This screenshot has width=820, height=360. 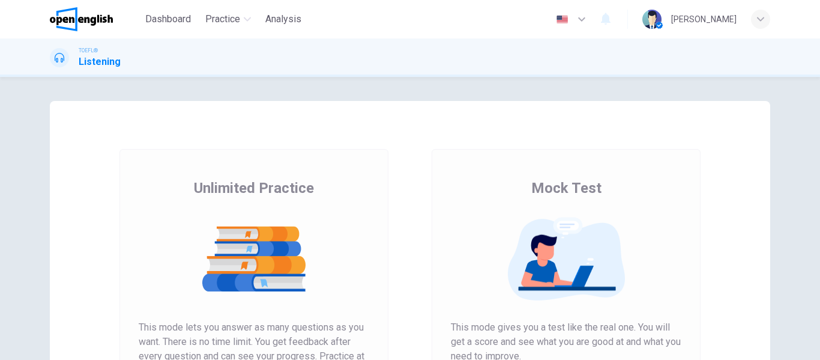 I want to click on span: Unlimited Practice, so click(x=254, y=188).